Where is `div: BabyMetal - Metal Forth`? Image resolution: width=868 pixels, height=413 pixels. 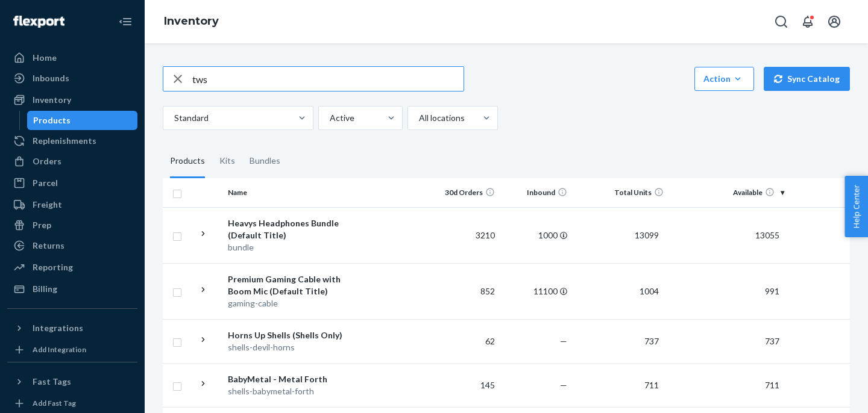 div: BabyMetal - Metal Forth is located at coordinates (290, 379).